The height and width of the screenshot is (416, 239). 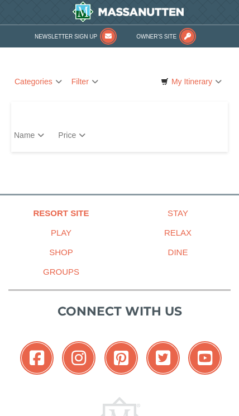 What do you see at coordinates (119, 311) in the screenshot?
I see `p: Connect with us` at bounding box center [119, 311].